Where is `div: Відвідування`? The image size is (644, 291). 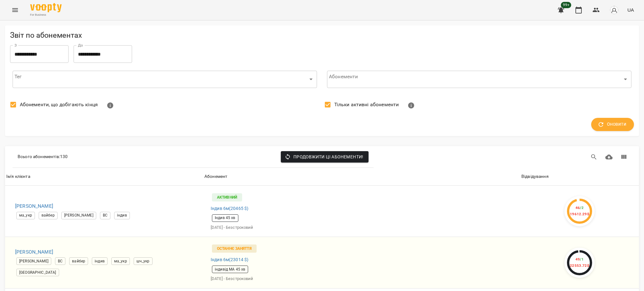 div: Відвідування is located at coordinates (535, 176).